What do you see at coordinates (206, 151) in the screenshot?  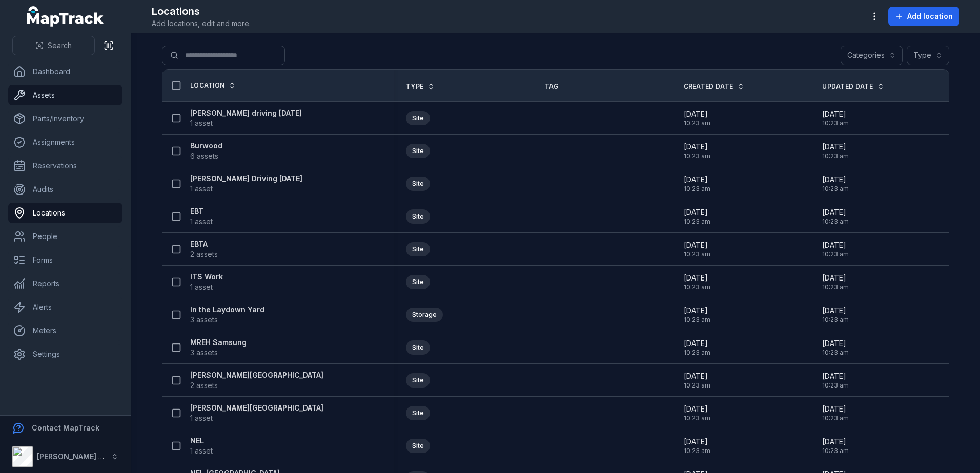 I see `a: Burwood6 assets` at bounding box center [206, 151].